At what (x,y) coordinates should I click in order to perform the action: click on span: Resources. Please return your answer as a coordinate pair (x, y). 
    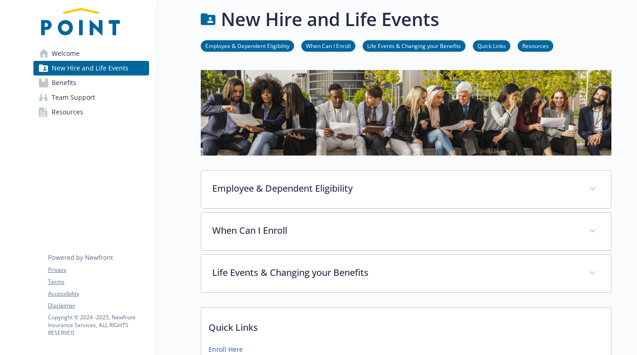
    Looking at the image, I should click on (67, 112).